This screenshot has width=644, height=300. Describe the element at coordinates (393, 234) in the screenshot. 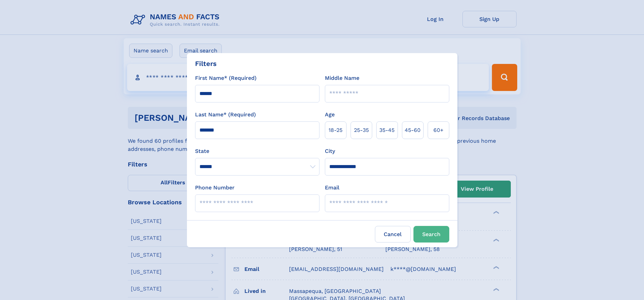

I see `label: Cancel` at that location.